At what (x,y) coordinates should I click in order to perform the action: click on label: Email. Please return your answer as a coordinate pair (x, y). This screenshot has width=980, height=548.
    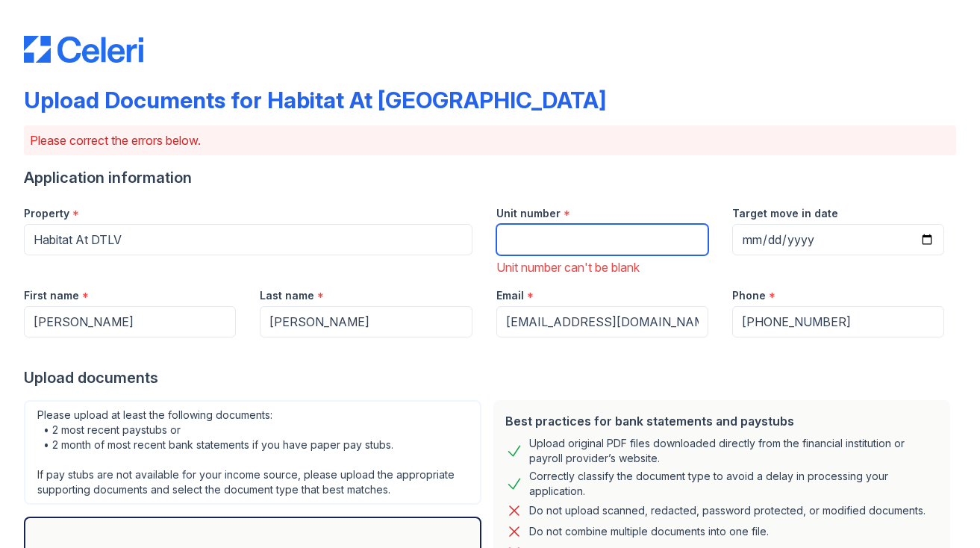
    Looking at the image, I should click on (510, 296).